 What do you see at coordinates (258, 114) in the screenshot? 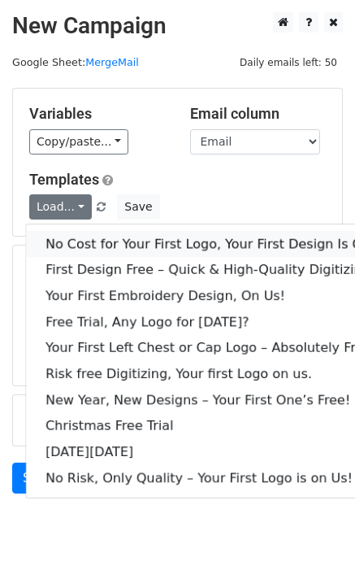
I see `h5: Email column` at bounding box center [258, 114].